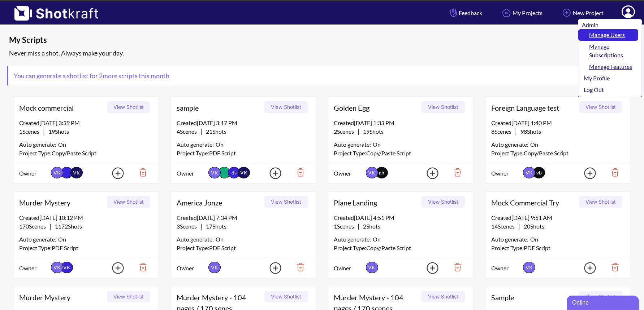 Image resolution: width=644 pixels, height=310 pixels. What do you see at coordinates (529, 131) in the screenshot?
I see `span: 98 Shots` at bounding box center [529, 131].